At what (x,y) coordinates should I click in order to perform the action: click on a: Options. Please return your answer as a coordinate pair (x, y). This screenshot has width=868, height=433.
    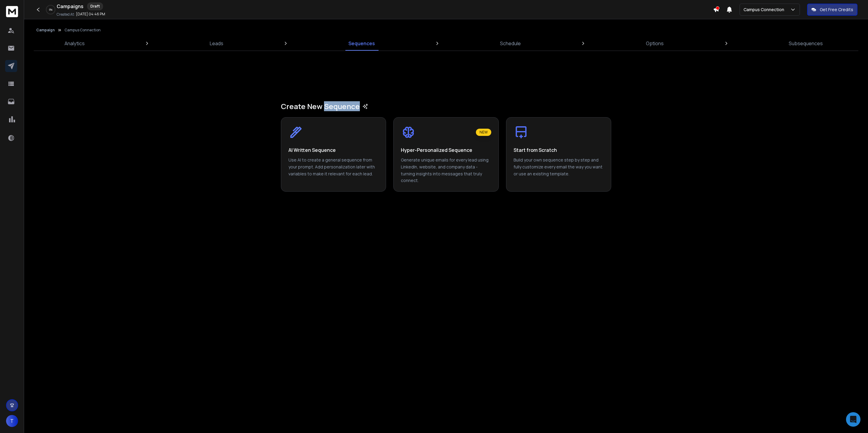
    Looking at the image, I should click on (654, 44).